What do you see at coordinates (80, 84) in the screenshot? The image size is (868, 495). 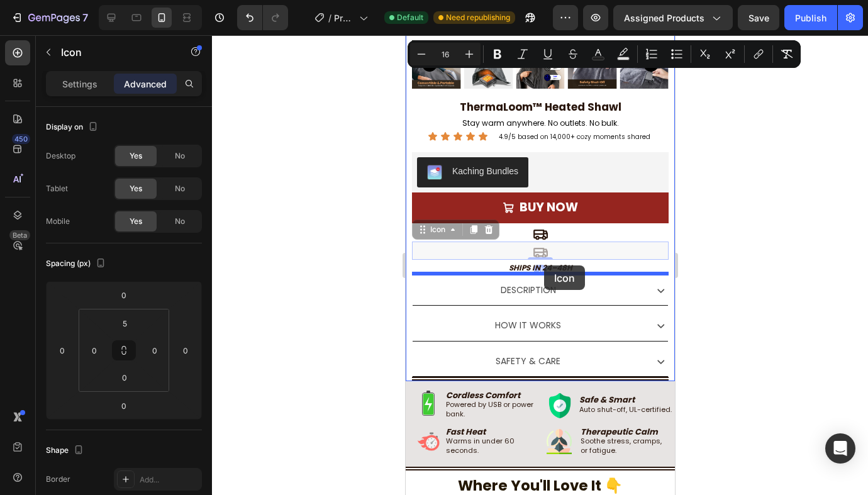 I see `p: Settings` at bounding box center [80, 84].